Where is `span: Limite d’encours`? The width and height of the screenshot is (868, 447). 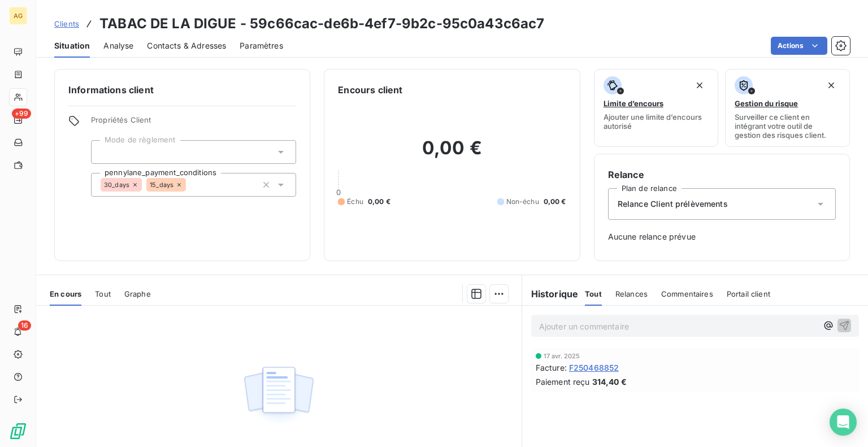 span: Limite d’encours is located at coordinates (633, 103).